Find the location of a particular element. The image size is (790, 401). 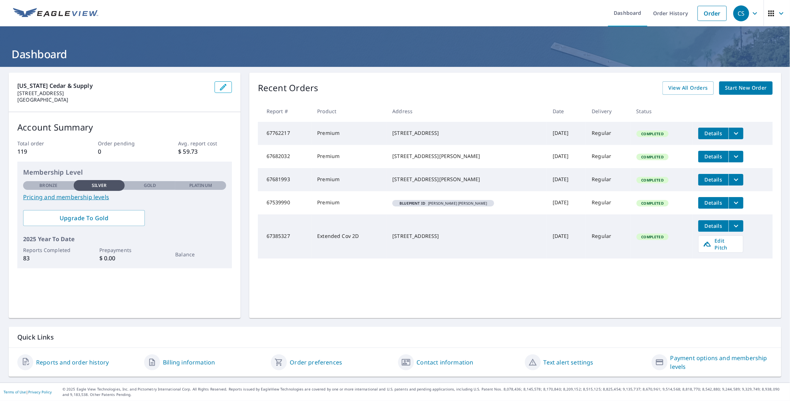

button: detailsBtn-67385327 is located at coordinates (714, 226).